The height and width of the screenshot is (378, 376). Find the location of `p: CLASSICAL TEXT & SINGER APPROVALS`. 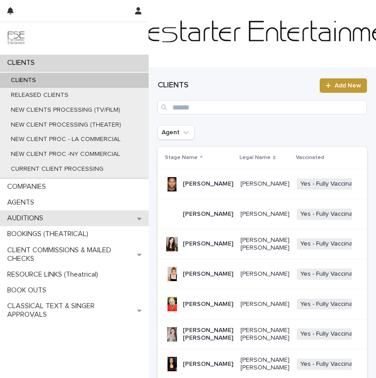

p: CLASSICAL TEXT & SINGER APPROVALS is located at coordinates (70, 311).